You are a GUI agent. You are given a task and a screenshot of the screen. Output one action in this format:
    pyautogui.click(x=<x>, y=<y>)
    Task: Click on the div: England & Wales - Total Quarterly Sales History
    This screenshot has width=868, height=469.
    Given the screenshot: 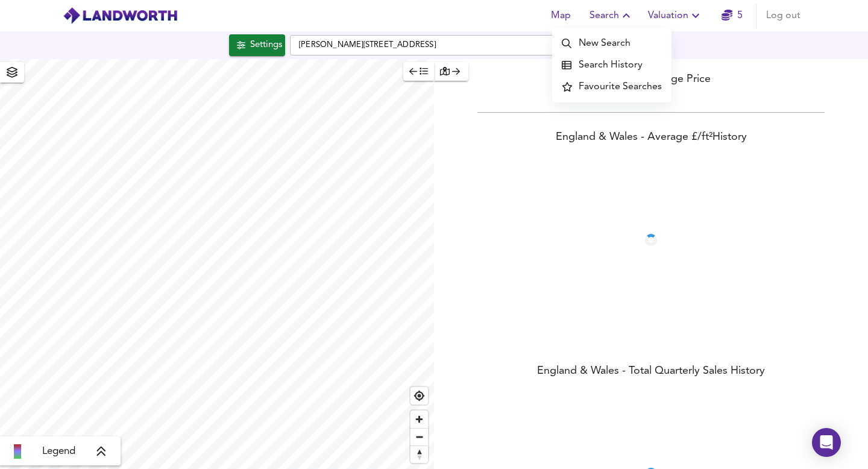 What is the action you would take?
    pyautogui.click(x=651, y=371)
    